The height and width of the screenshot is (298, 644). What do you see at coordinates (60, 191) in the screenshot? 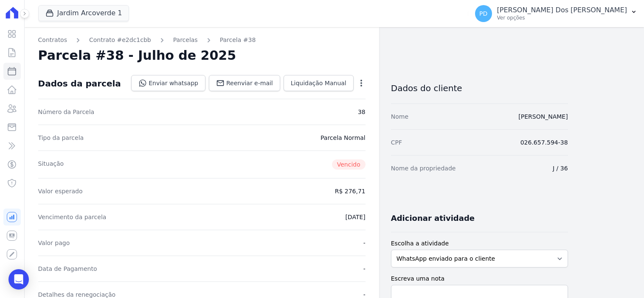
I see `dt: Valor esperado` at bounding box center [60, 191].